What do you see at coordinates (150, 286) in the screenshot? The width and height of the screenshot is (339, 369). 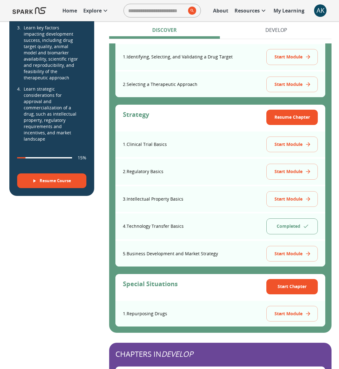 I see `h6: Special Situations` at bounding box center [150, 286].